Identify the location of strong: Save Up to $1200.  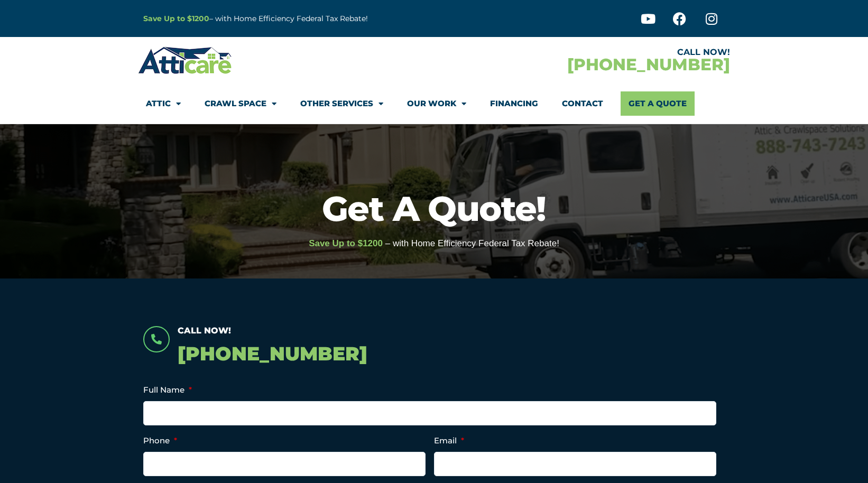
(176, 18).